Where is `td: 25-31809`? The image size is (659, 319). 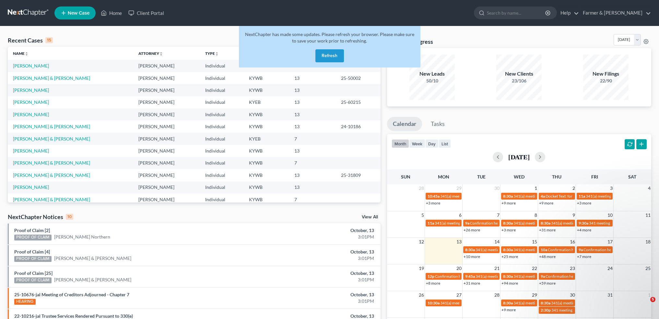 td: 25-31809 is located at coordinates (358, 175).